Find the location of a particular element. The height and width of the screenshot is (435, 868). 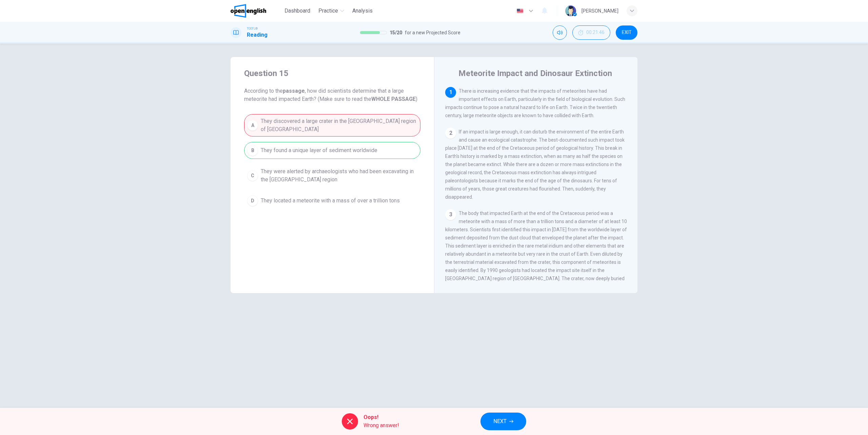

span: Wrong answer! is located at coordinates (381, 425).